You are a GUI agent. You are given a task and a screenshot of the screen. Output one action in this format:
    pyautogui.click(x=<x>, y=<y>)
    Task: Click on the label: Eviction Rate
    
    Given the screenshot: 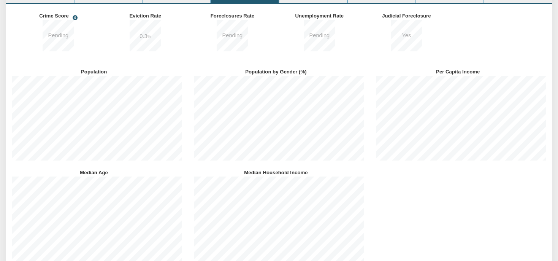 What is the action you would take?
    pyautogui.click(x=148, y=15)
    